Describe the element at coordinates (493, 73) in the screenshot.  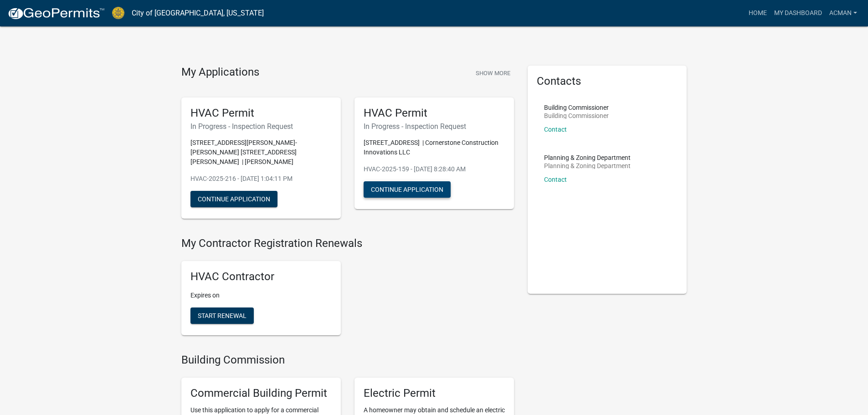
I see `button: Show More` at that location.